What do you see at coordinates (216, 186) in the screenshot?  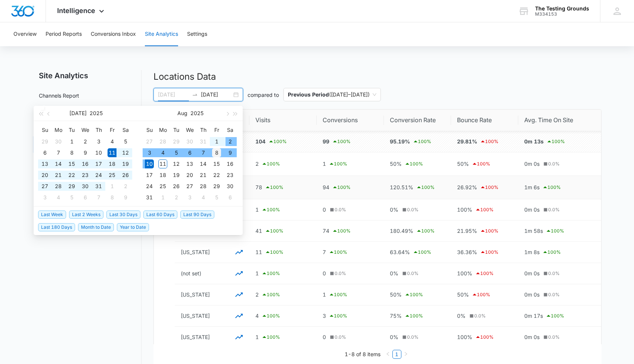 I see `td: 2025-08-29` at bounding box center [216, 186].